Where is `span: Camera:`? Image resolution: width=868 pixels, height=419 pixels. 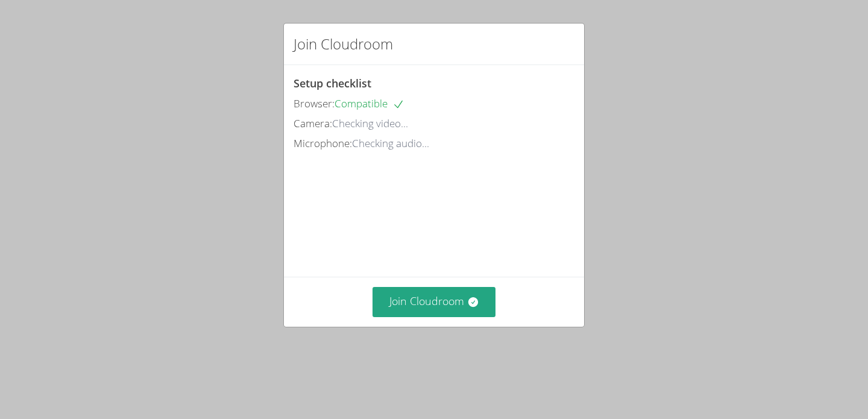 span: Camera: is located at coordinates (313, 123).